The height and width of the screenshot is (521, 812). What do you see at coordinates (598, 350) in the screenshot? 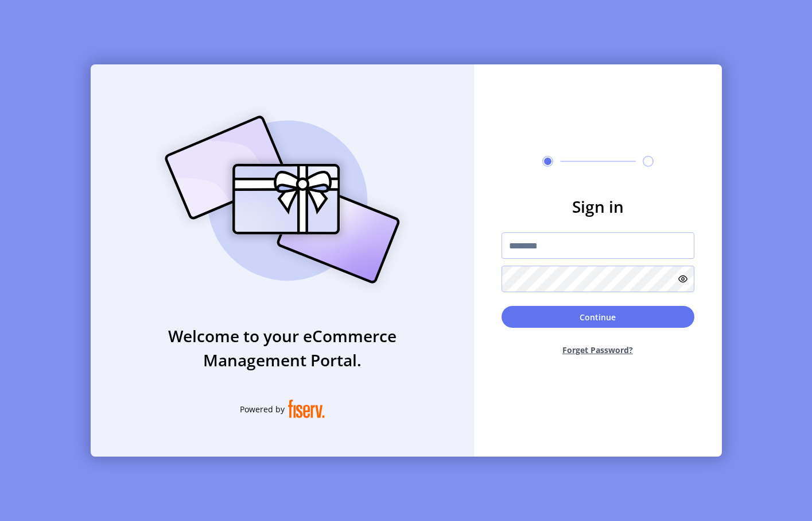
I see `button: Forget Password?` at bounding box center [598, 350].